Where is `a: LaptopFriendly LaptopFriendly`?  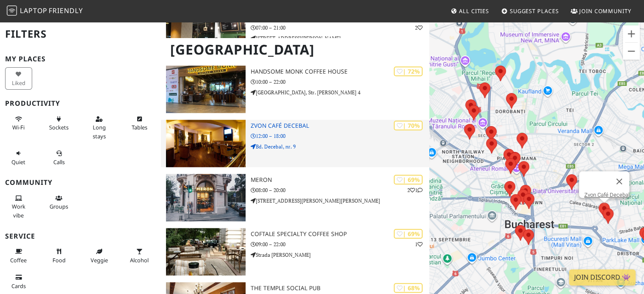 a: LaptopFriendly LaptopFriendly is located at coordinates (45, 11).